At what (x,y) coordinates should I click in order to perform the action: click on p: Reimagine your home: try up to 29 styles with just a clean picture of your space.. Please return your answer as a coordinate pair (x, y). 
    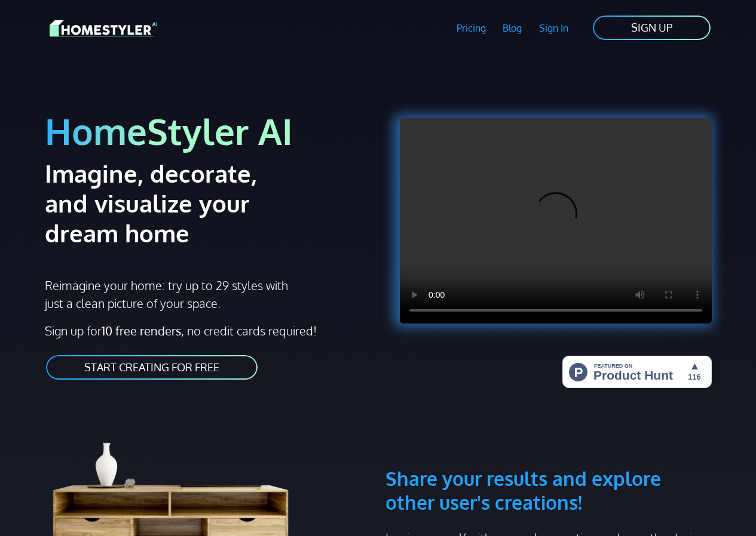
    Looking at the image, I should click on (167, 294).